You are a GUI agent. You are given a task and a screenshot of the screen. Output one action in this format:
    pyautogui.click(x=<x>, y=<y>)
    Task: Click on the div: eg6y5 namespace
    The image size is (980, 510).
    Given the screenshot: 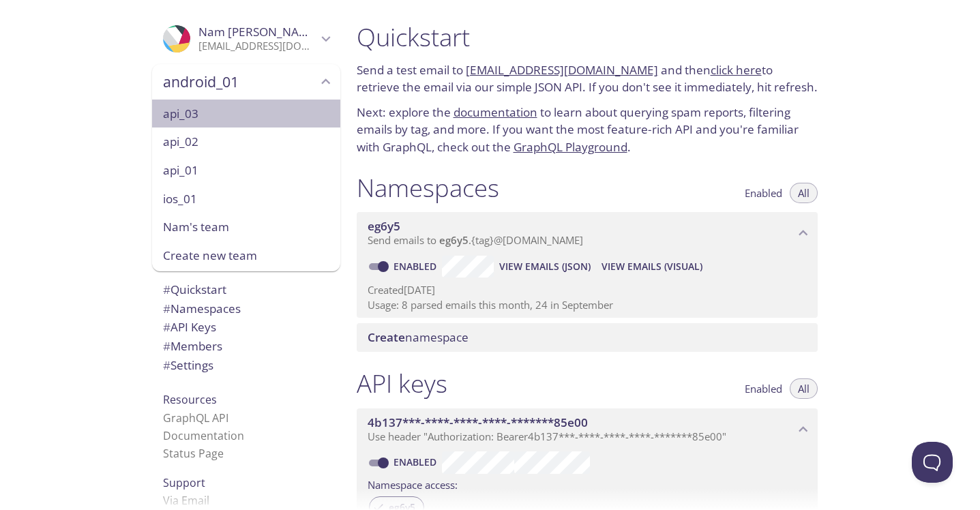 What is the action you would take?
    pyautogui.click(x=587, y=233)
    